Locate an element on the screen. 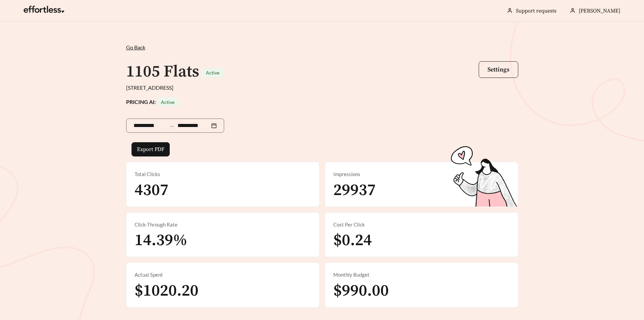 Image resolution: width=644 pixels, height=320 pixels. div: Impressions is located at coordinates (422, 174).